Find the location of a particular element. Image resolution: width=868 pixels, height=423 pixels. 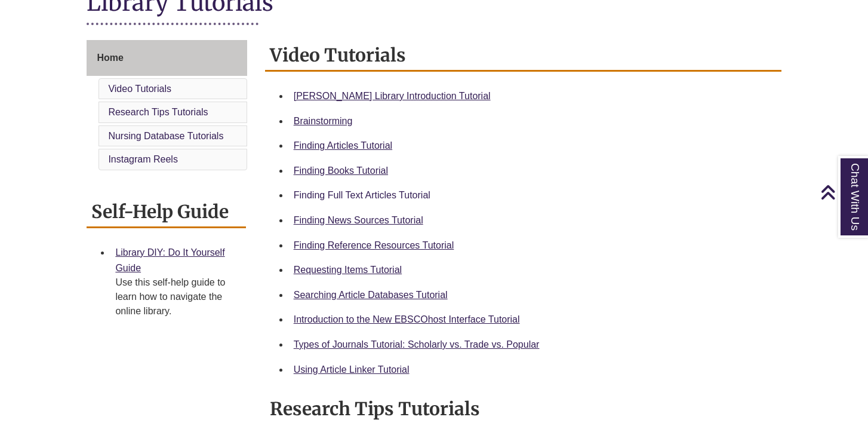

div: Guide Page Menu is located at coordinates (166, 107).